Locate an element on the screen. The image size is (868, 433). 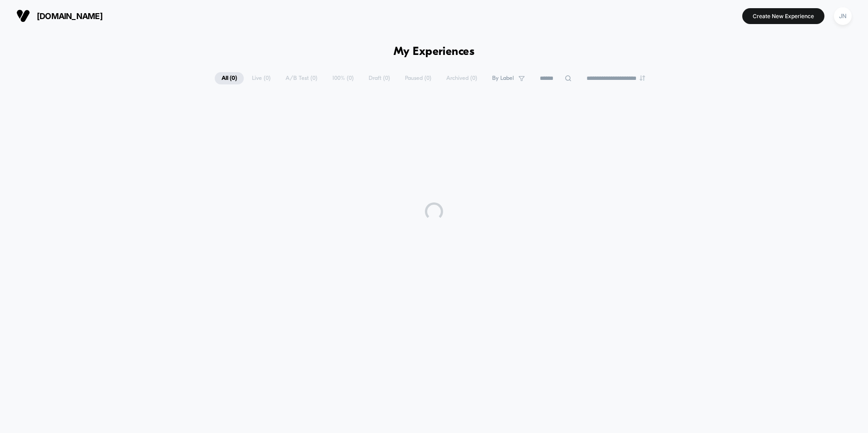
span: All ( 0 ) is located at coordinates (229, 78).